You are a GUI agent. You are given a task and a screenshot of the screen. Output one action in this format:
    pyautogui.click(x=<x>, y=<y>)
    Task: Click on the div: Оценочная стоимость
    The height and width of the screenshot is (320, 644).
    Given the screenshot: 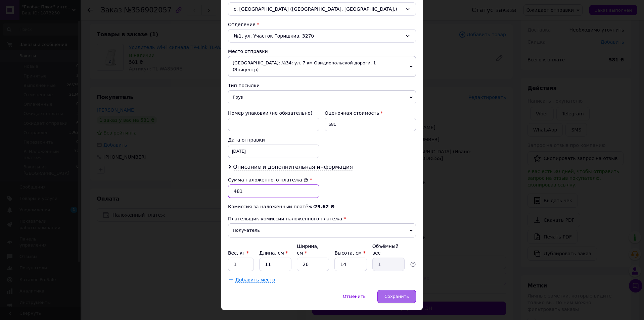 What is the action you would take?
    pyautogui.click(x=370, y=113)
    